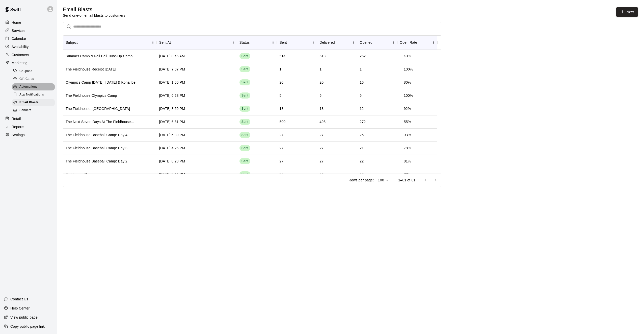 The image size is (644, 334). What do you see at coordinates (28, 135) in the screenshot?
I see `div: Settings` at bounding box center [28, 135].